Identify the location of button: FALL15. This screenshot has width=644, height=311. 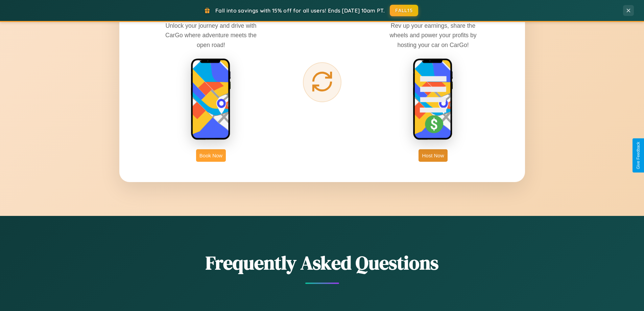
(404, 10).